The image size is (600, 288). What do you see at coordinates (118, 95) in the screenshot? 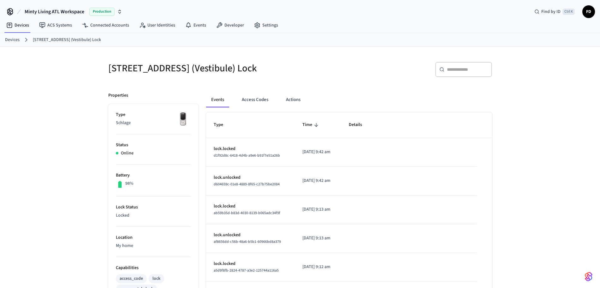
I see `p: Properties` at bounding box center [118, 95].